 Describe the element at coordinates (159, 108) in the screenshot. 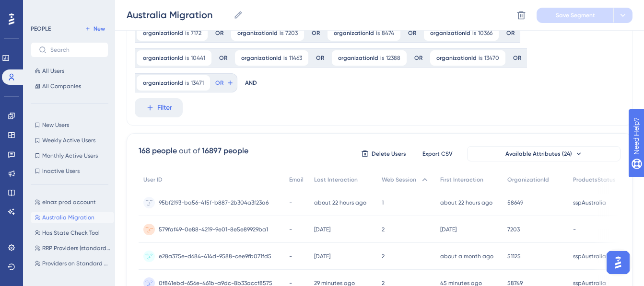

I see `button: Filter` at that location.